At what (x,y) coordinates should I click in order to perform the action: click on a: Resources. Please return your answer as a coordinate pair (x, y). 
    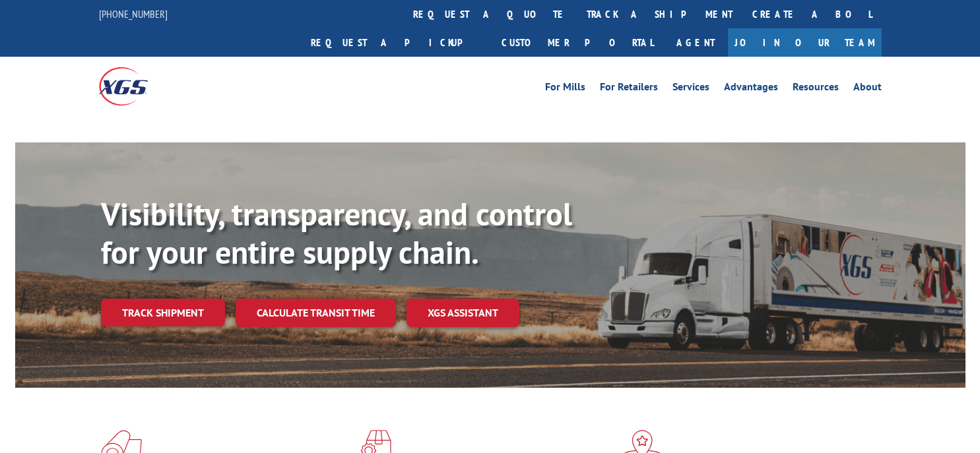
    Looking at the image, I should click on (815, 89).